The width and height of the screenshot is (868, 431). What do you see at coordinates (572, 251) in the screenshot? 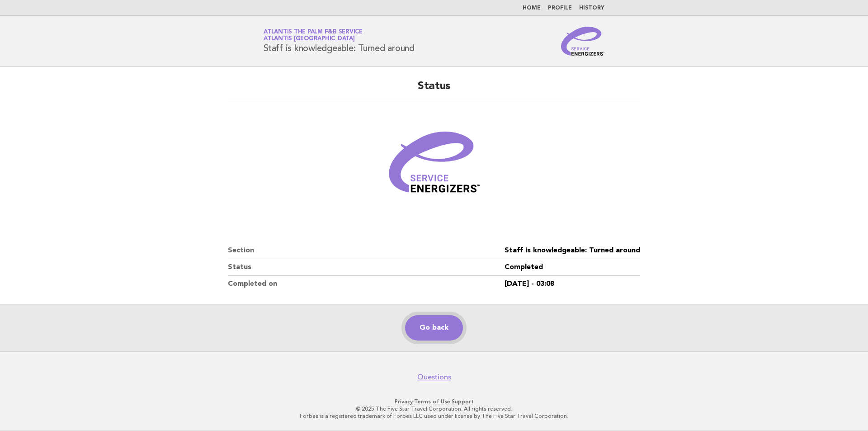
I see `dd: Staff is knowledgeable: Turned around` at bounding box center [572, 251].